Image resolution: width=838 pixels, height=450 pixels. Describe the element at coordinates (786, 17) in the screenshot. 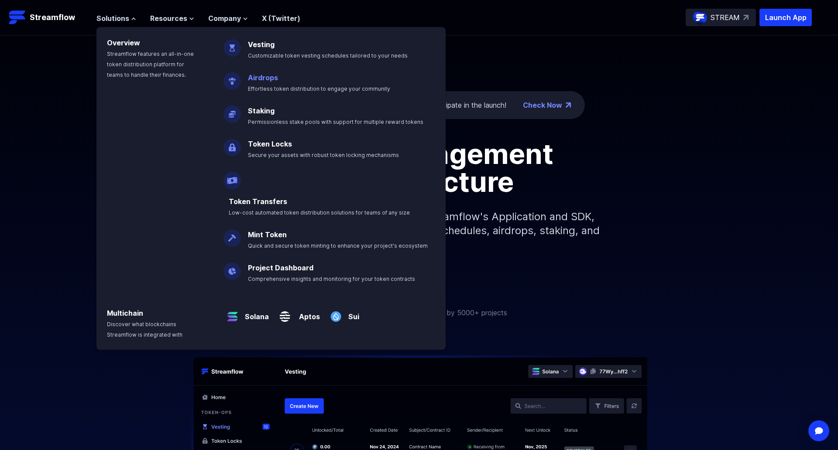

I see `button: Launch App` at that location.